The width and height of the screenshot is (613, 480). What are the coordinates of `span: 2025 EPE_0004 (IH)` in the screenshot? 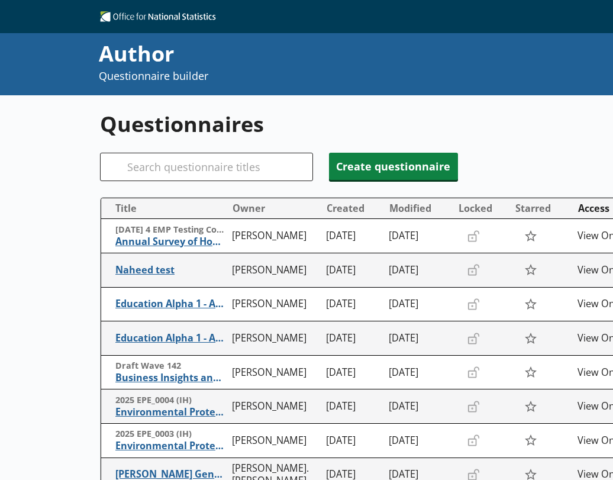 It's located at (170, 400).